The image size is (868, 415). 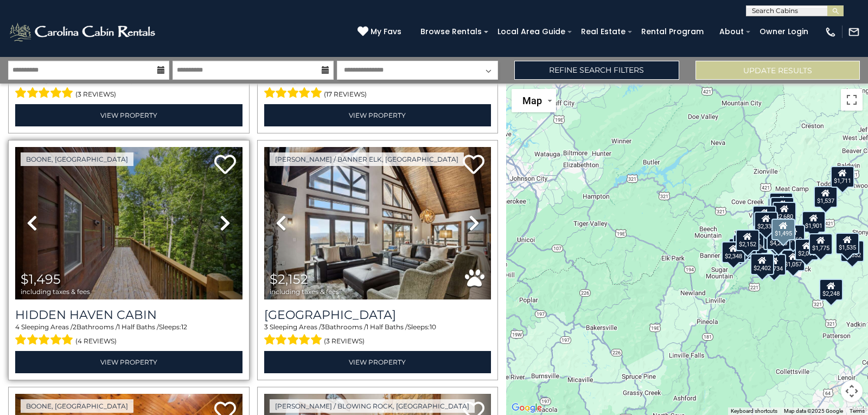 What do you see at coordinates (780, 203) in the screenshot?
I see `div: $2,196` at bounding box center [780, 203].